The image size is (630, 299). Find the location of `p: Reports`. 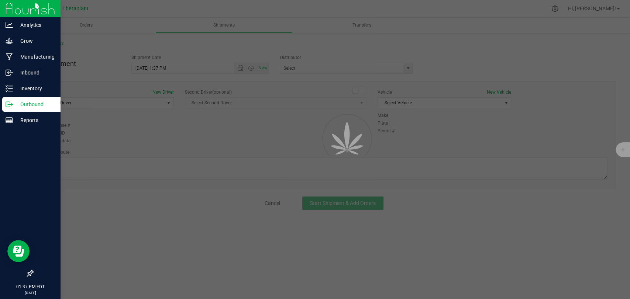

p: Reports is located at coordinates (35, 120).